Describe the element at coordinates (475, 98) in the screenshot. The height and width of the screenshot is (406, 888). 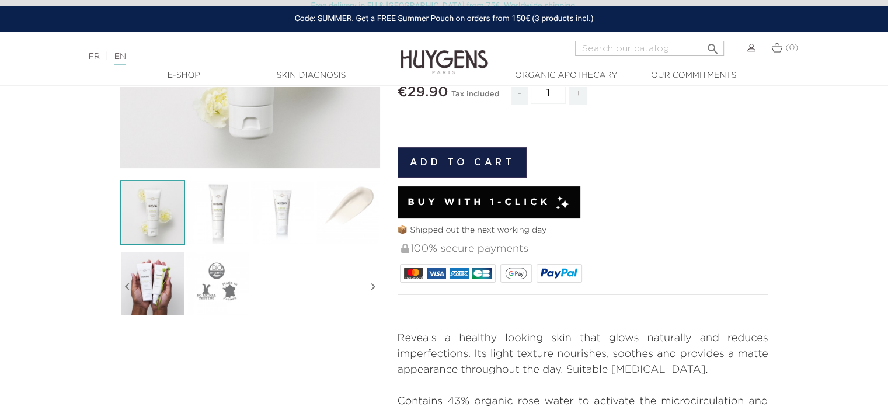
I see `div: Tax included` at that location.